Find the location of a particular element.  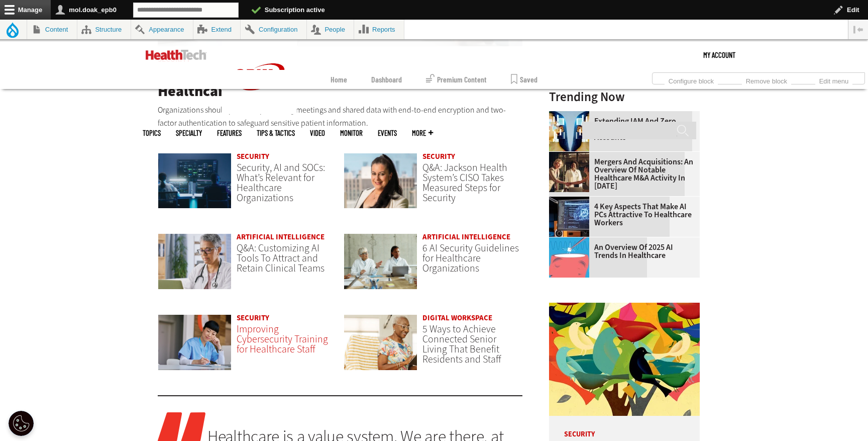

img: Desktop monitor with brain AI concept is located at coordinates (569, 217).